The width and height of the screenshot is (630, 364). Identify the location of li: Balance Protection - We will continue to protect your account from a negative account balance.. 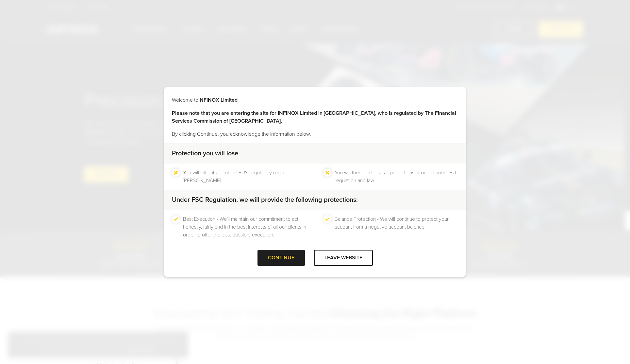
(396, 227).